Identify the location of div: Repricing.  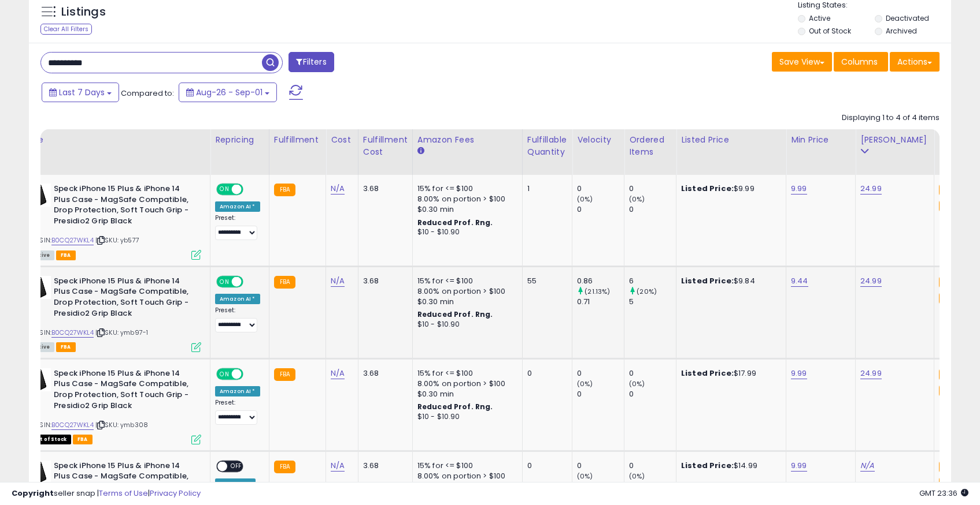
(239, 140).